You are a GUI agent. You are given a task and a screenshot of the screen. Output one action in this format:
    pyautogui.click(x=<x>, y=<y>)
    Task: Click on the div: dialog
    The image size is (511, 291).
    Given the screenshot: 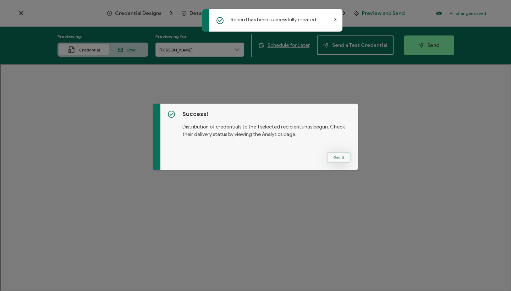 What is the action you would take?
    pyautogui.click(x=256, y=137)
    